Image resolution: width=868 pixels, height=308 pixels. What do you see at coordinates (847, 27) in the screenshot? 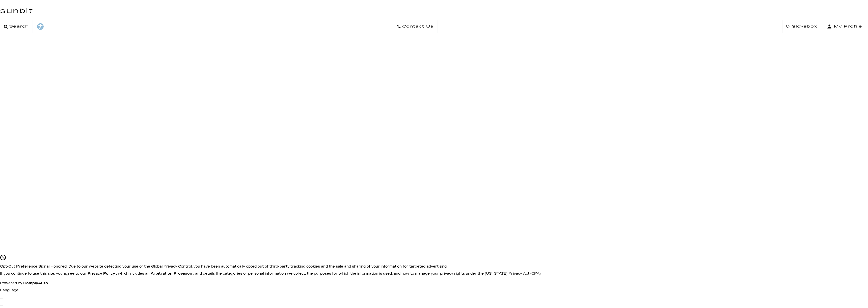
I see `span: My Profile` at bounding box center [847, 27].